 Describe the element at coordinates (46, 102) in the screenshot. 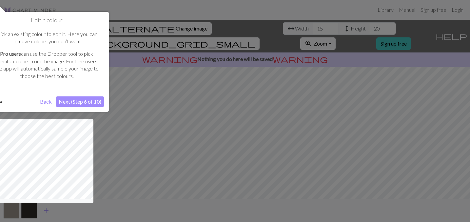

I see `button: Back` at that location.